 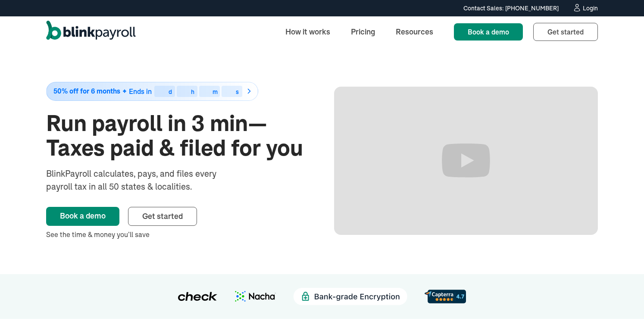 I want to click on a: Resources, so click(x=414, y=32).